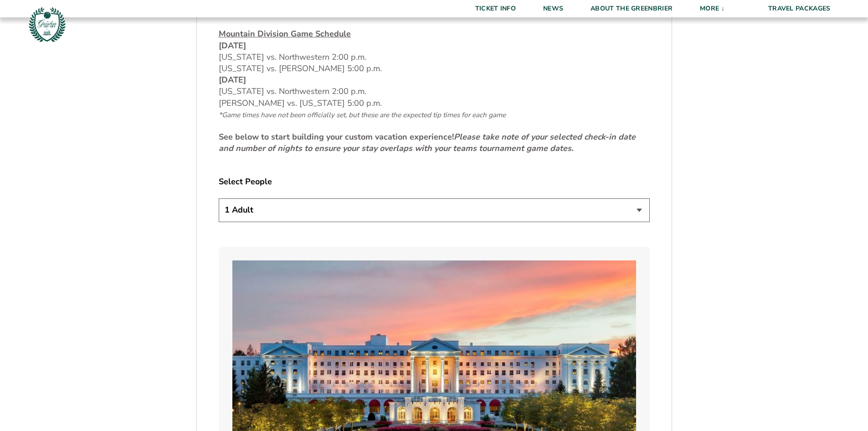 The image size is (868, 431). Describe the element at coordinates (47, 24) in the screenshot. I see `img: Greenbrier Tip-Off` at that location.